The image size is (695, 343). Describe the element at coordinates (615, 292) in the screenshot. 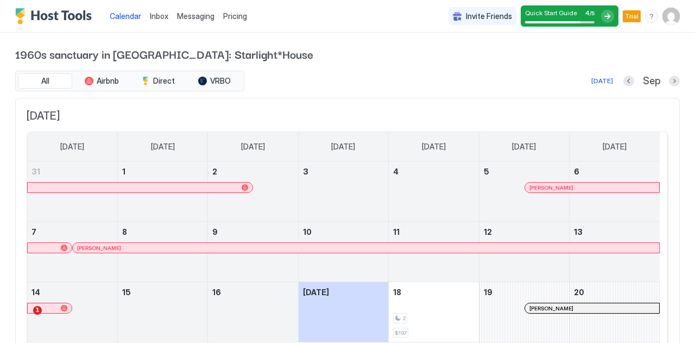

I see `a: September 20, 2025` at that location.